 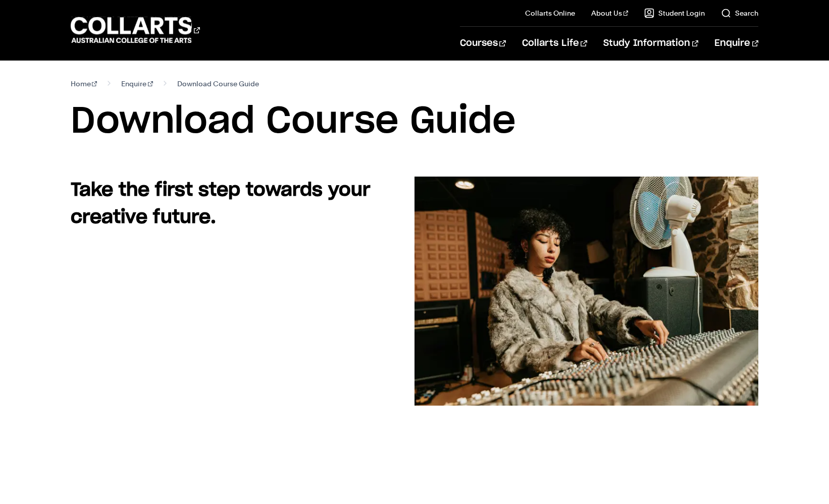 I want to click on a: Collarts Online, so click(x=550, y=13).